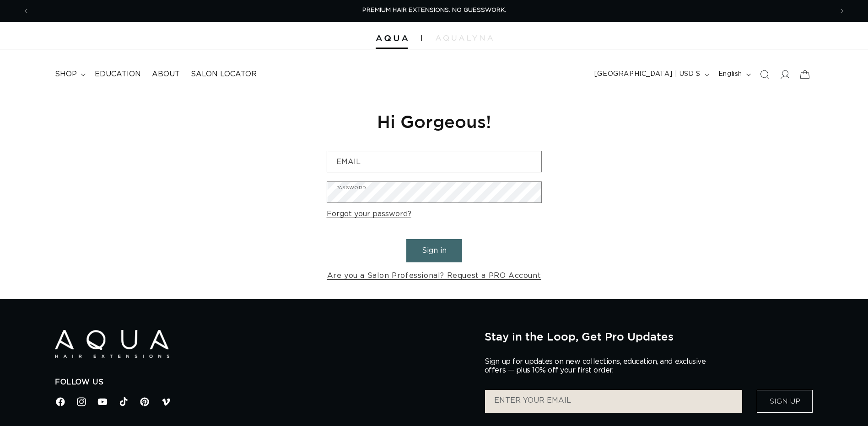 This screenshot has width=868, height=426. I want to click on a: Education, so click(117, 74).